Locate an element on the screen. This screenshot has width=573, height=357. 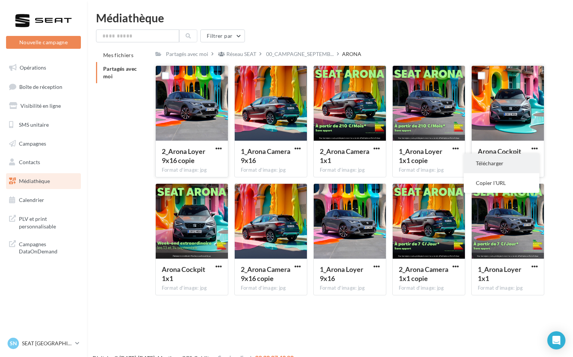
button: Télécharger is located at coordinates (502, 163).